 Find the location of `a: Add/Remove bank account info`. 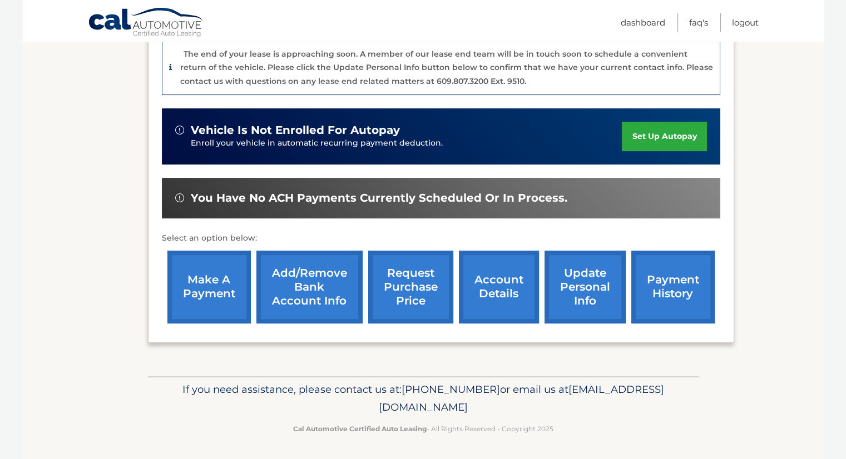

a: Add/Remove bank account info is located at coordinates (309, 287).